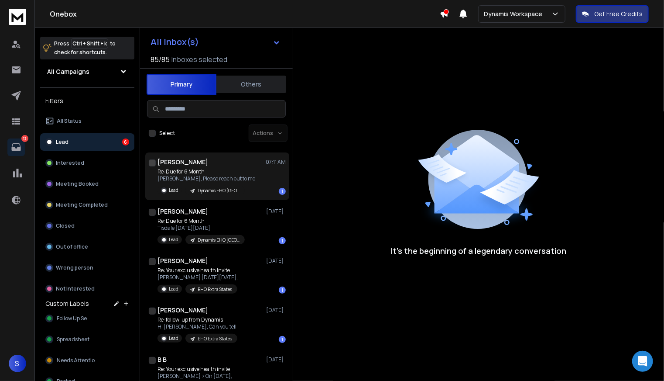  Describe the element at coordinates (85, 48) in the screenshot. I see `p: Press to check for shortcuts.` at that location.